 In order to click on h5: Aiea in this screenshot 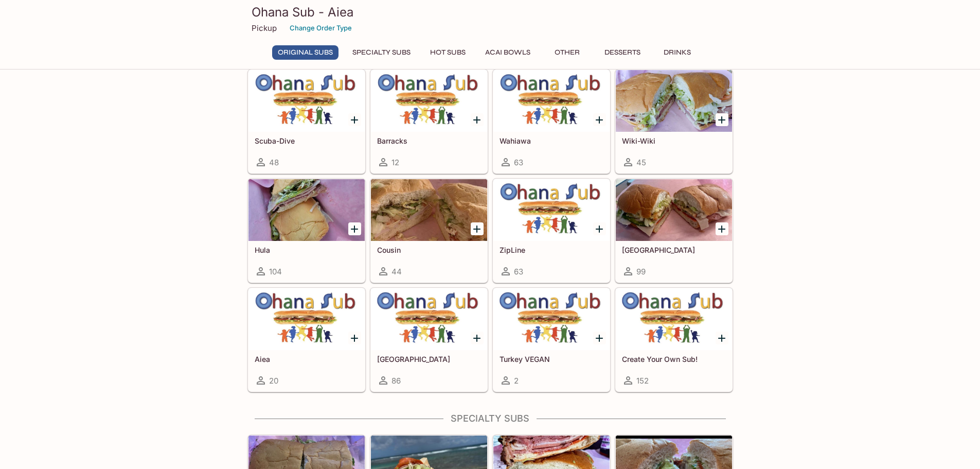, I will do `click(307, 359)`.